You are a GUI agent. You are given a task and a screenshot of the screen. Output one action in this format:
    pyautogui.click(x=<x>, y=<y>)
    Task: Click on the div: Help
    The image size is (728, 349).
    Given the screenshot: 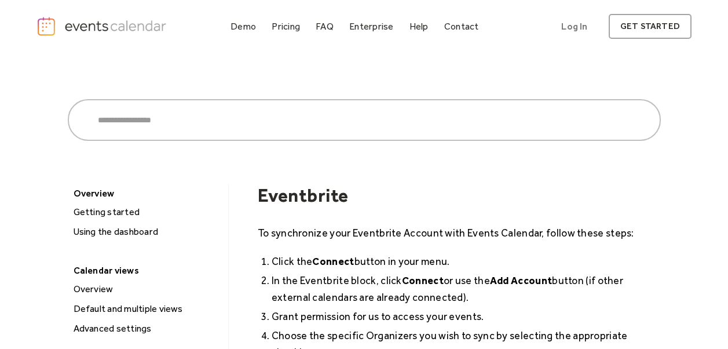 What is the action you would take?
    pyautogui.click(x=419, y=26)
    